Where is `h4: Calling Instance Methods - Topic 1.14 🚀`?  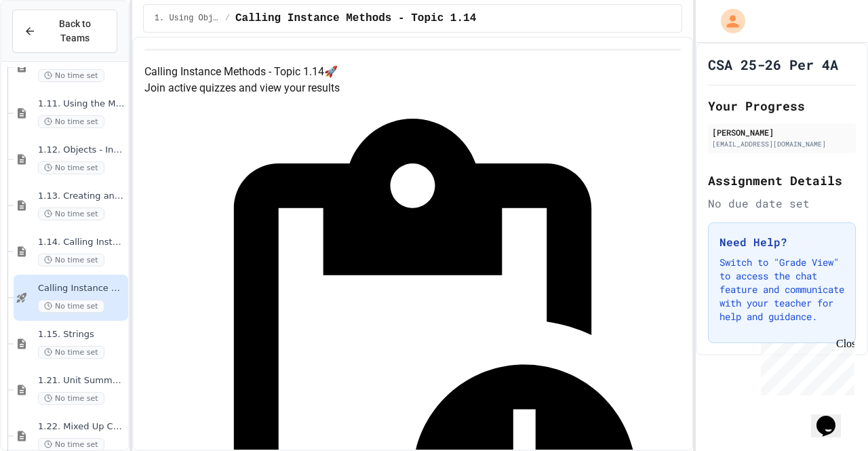
h4: Calling Instance Methods - Topic 1.14 🚀 is located at coordinates (412, 71).